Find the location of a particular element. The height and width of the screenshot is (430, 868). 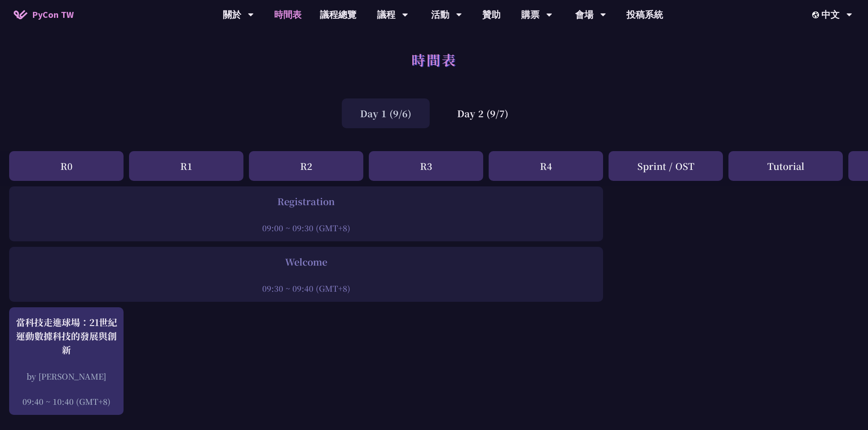

div: Day 2 (9/7) is located at coordinates (483, 113).